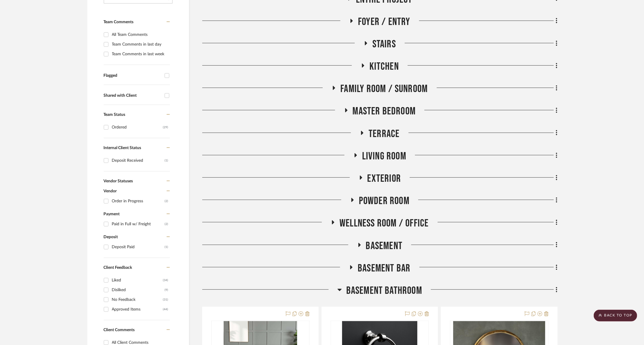 The width and height of the screenshot is (644, 345). I want to click on div: (29), so click(166, 127).